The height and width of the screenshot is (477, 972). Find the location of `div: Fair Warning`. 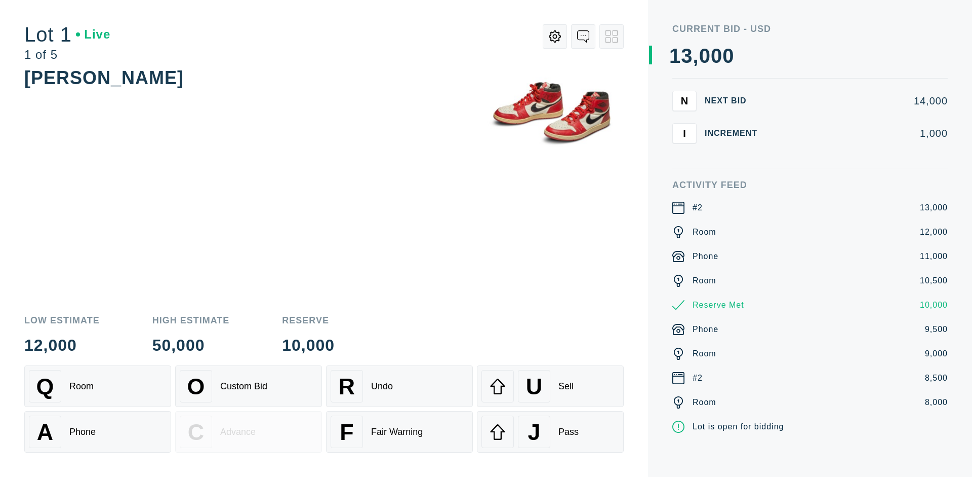

div: Fair Warning is located at coordinates (397, 432).